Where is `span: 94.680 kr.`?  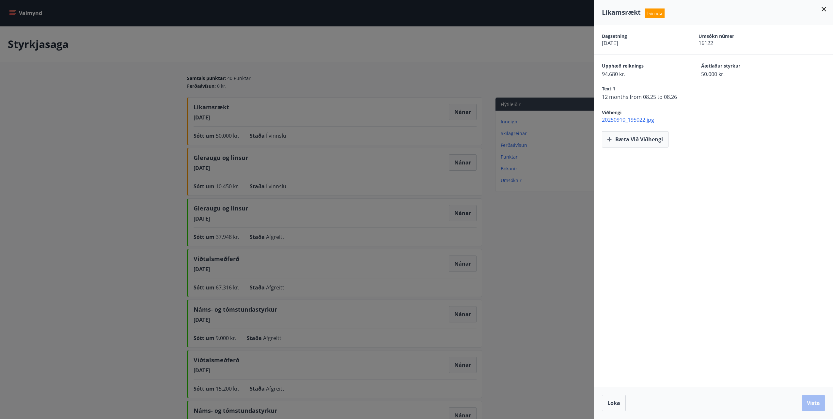
span: 94.680 kr. is located at coordinates (640, 74).